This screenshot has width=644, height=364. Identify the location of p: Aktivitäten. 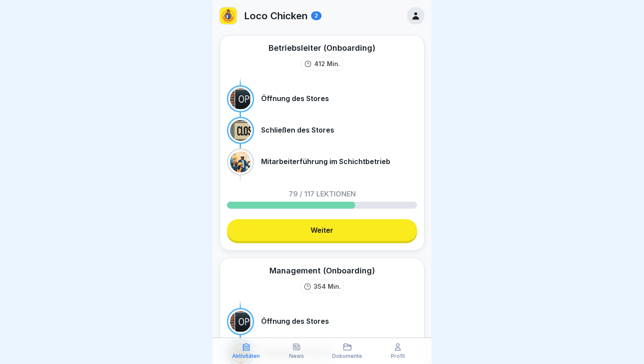
(246, 357).